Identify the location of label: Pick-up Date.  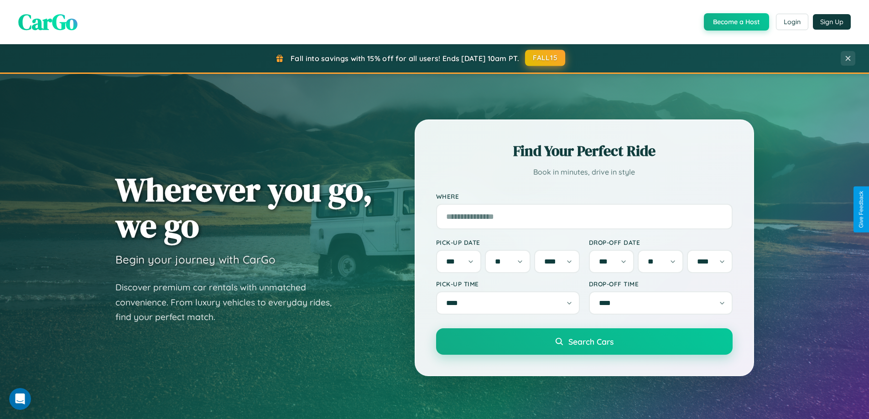
(507, 242).